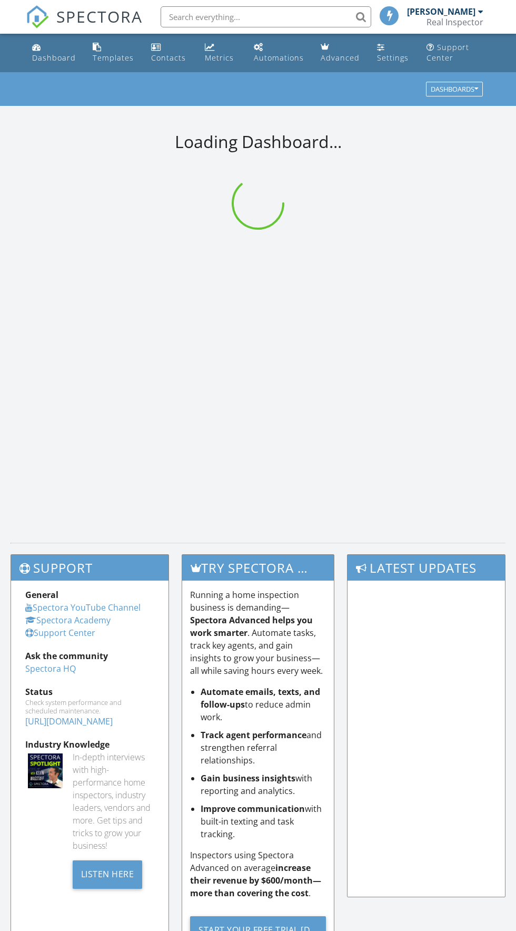  Describe the element at coordinates (54, 53) in the screenshot. I see `a: Dashboard` at that location.